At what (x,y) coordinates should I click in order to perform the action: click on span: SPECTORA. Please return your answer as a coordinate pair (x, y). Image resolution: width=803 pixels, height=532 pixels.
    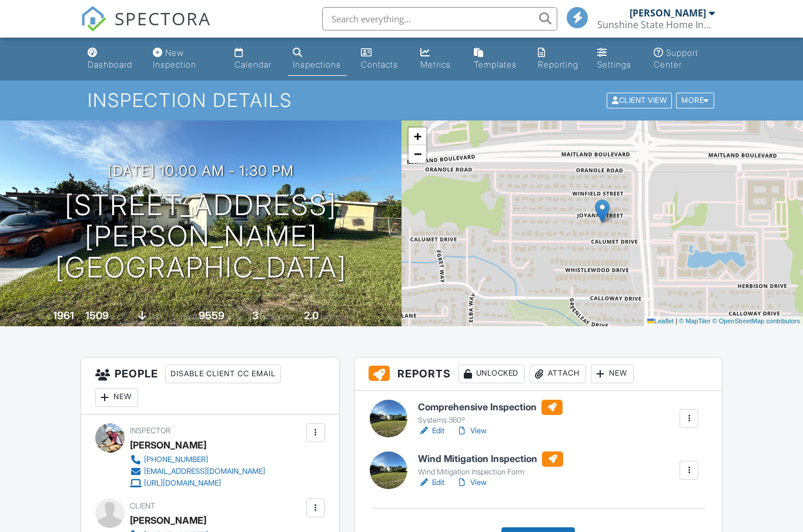
    Looking at the image, I should click on (163, 18).